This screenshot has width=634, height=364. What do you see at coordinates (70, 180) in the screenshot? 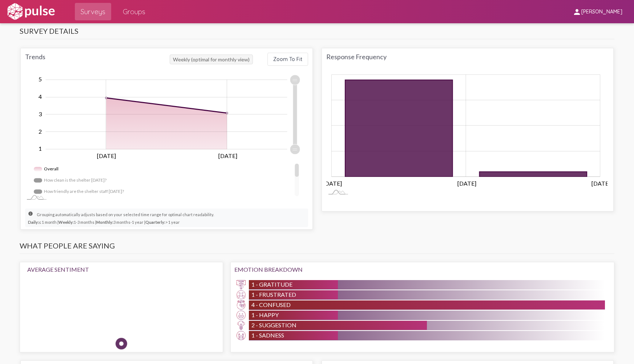
I see `g: How clean is the shelter today?` at bounding box center [70, 180].